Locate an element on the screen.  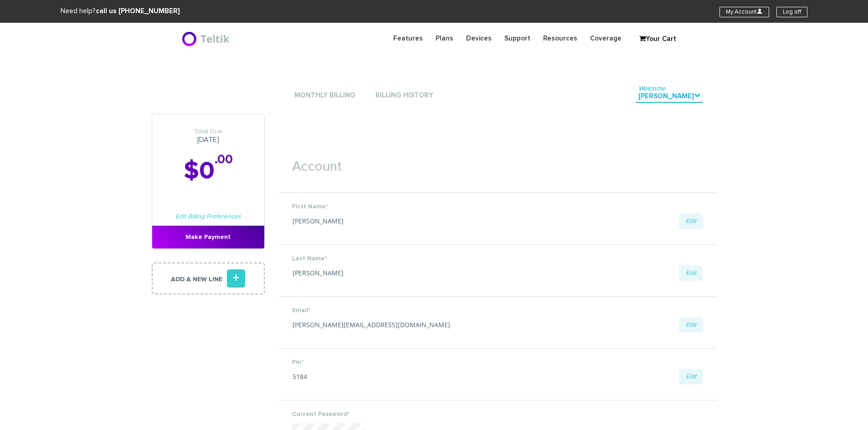
a: Your Cart is located at coordinates (657, 39).